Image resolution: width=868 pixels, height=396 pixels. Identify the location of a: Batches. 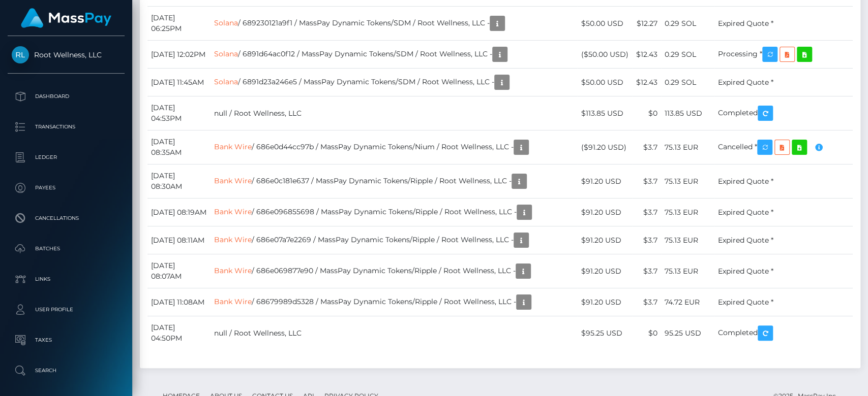
(66, 249).